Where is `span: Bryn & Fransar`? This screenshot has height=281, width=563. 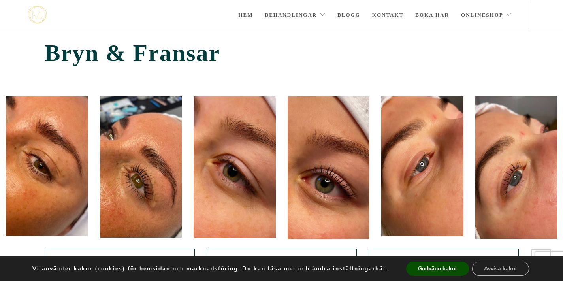
span: Bryn & Fransar is located at coordinates (281, 53).